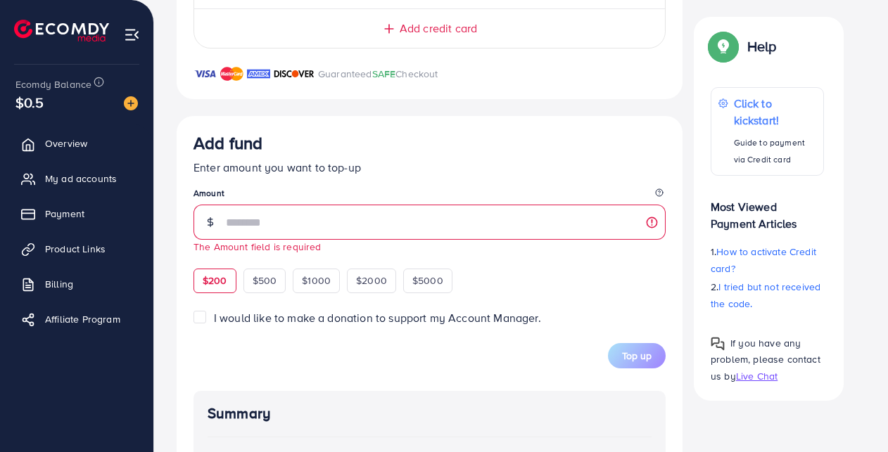 This screenshot has height=452, width=888. What do you see at coordinates (429, 196) in the screenshot?
I see `legend: Amount` at bounding box center [429, 196].